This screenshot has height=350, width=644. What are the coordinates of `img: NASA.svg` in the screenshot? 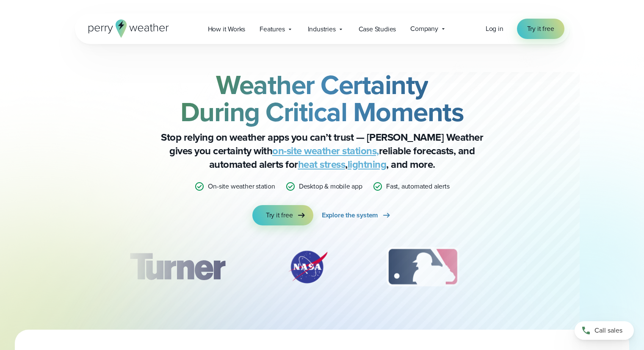 It's located at (308, 266).